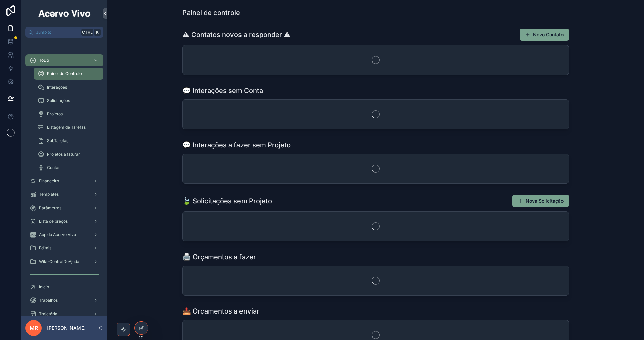 This screenshot has width=644, height=340. I want to click on button: Nova Solicitação, so click(540, 201).